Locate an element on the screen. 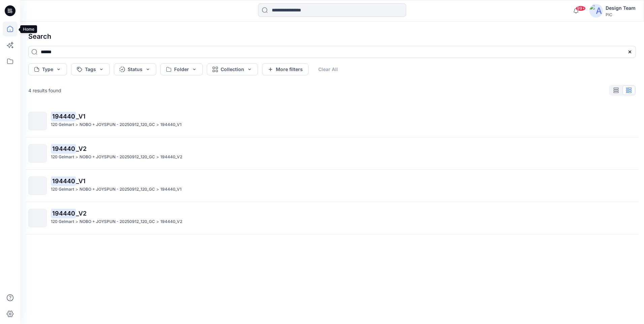 Image resolution: width=644 pixels, height=324 pixels. button: Folder is located at coordinates (182, 70).